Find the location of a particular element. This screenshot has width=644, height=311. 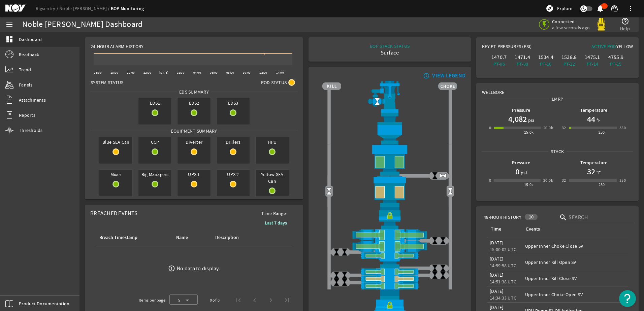

text: 06:00 is located at coordinates (214, 73).